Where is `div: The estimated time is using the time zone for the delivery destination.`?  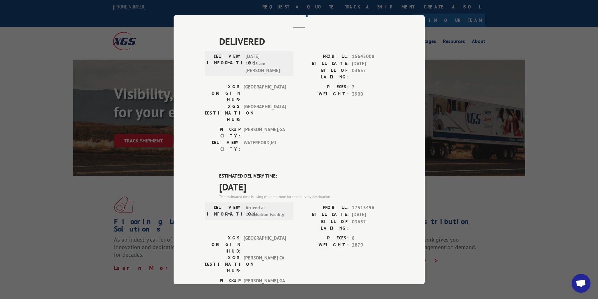
div: The estimated time is using the time zone for the delivery destination. is located at coordinates (306, 197).